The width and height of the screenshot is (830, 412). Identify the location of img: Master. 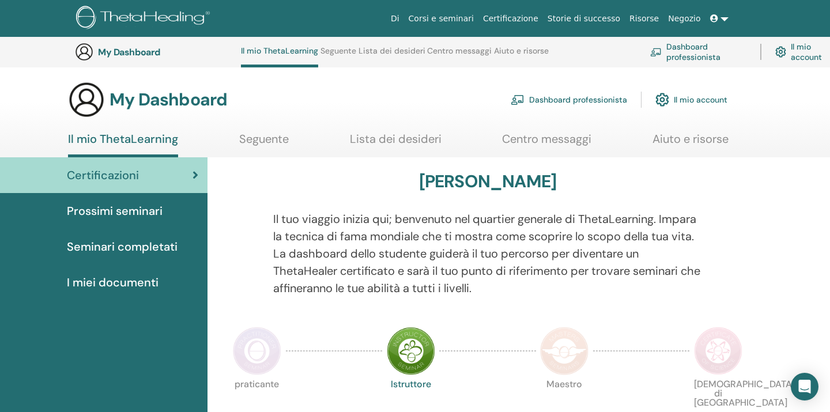
(565, 351).